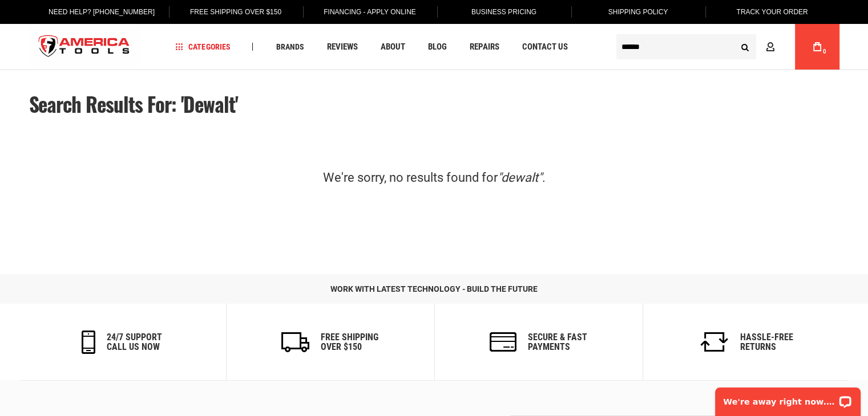 The image size is (868, 416). Describe the element at coordinates (85, 47) in the screenshot. I see `img: America Tools` at that location.